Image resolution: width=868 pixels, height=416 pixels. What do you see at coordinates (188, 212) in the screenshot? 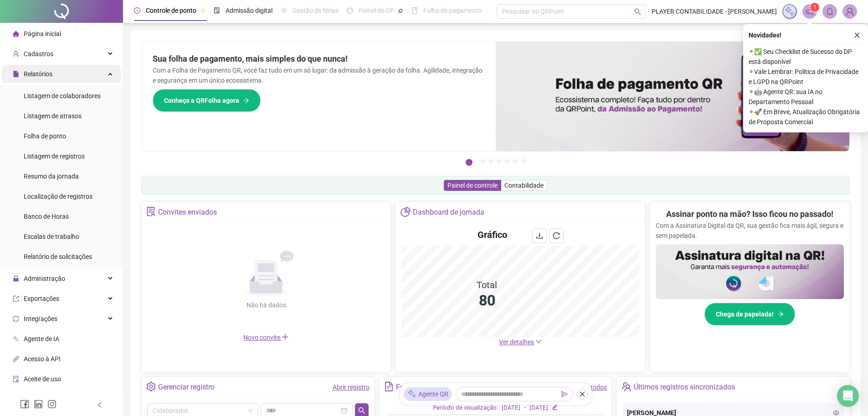
I see `div: Convites enviados` at bounding box center [188, 212].